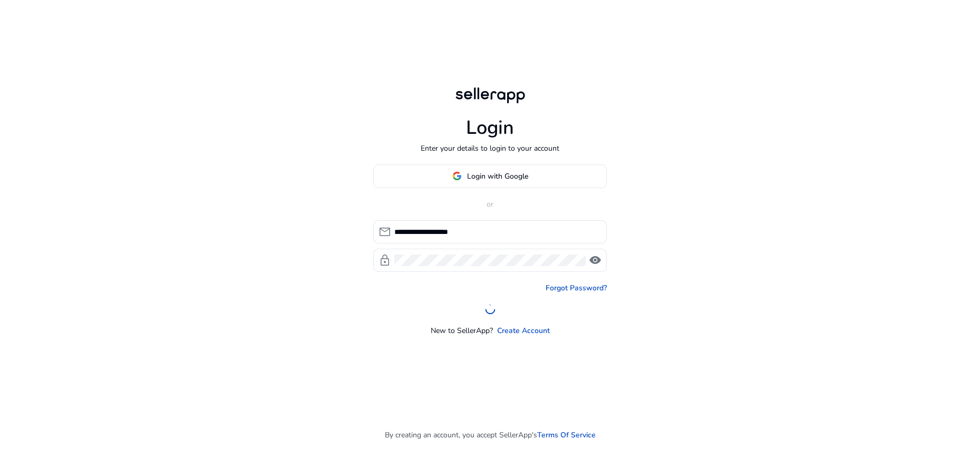 This screenshot has width=980, height=450. What do you see at coordinates (489, 176) in the screenshot?
I see `button: Login with Google` at bounding box center [489, 176].